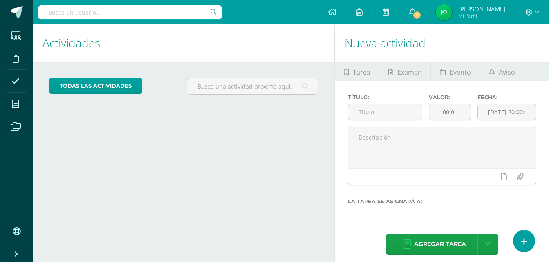  Describe the element at coordinates (506, 97) in the screenshot. I see `label: Fecha:` at that location.